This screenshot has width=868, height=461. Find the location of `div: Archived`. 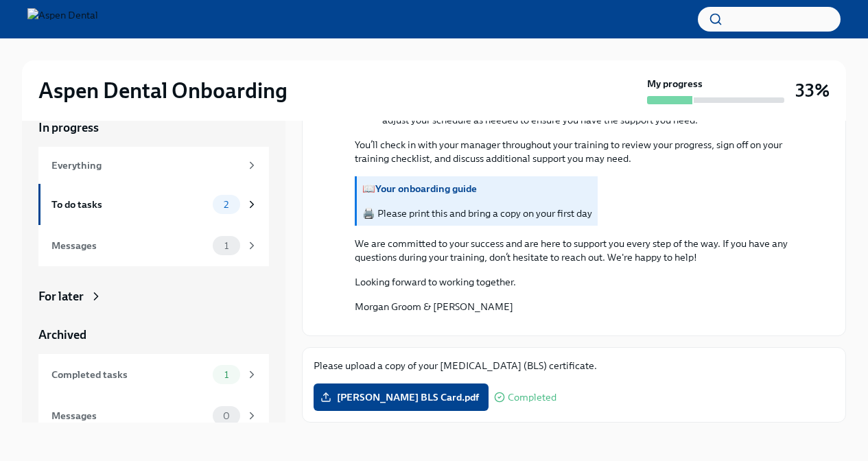

div: Archived is located at coordinates (153, 335).